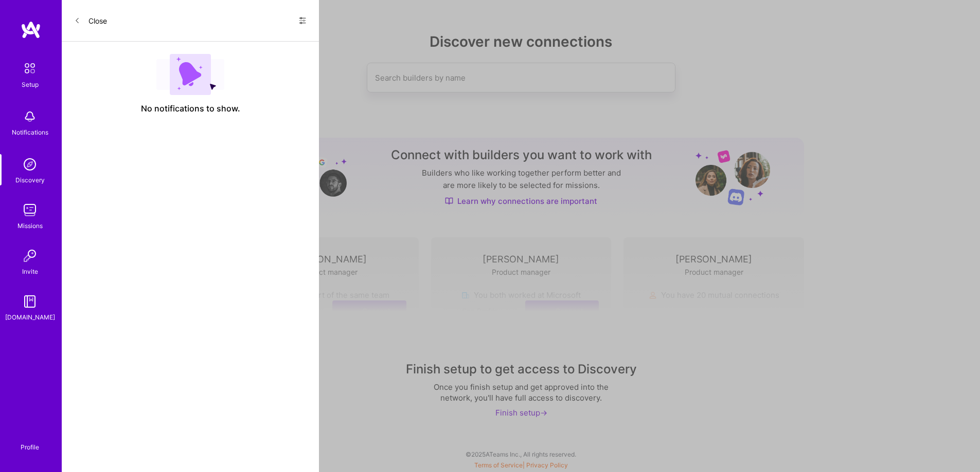  What do you see at coordinates (31, 30) in the screenshot?
I see `img: logo` at bounding box center [31, 30].